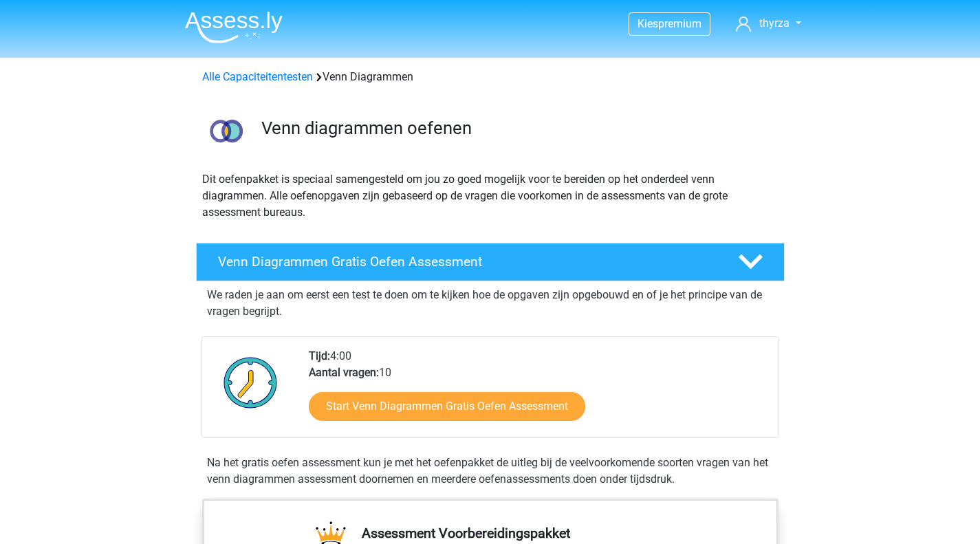 The image size is (980, 544). Describe the element at coordinates (679, 23) in the screenshot. I see `span: premium` at that location.